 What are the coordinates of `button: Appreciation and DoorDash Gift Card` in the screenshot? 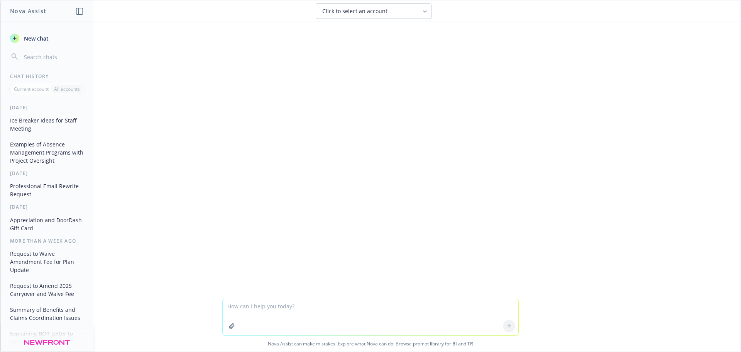 It's located at (47, 224).